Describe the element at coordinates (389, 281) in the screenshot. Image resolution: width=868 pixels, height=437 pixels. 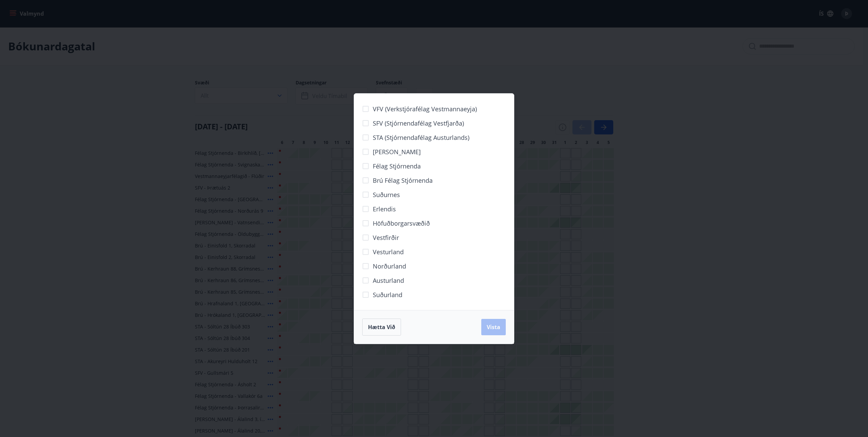
I see `span: Austurland` at that location.